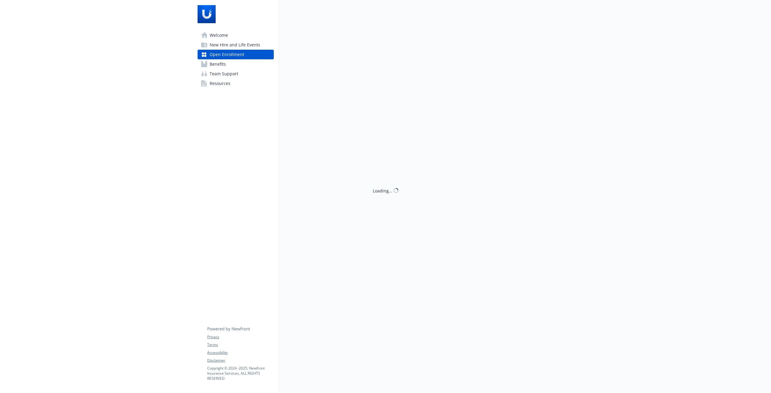 The image size is (771, 393). What do you see at coordinates (227, 54) in the screenshot?
I see `span: Open Enrollment` at bounding box center [227, 54].